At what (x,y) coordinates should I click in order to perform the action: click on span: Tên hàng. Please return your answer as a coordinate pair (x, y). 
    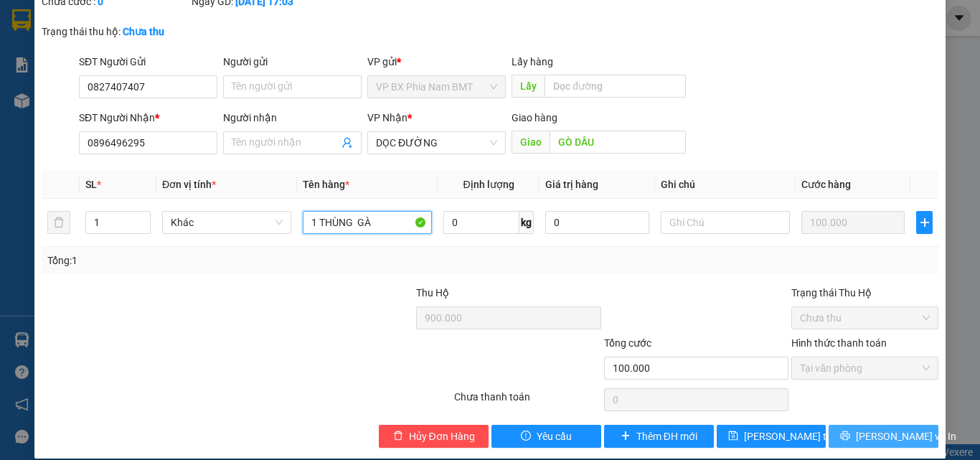
    Looking at the image, I should click on (325, 184).